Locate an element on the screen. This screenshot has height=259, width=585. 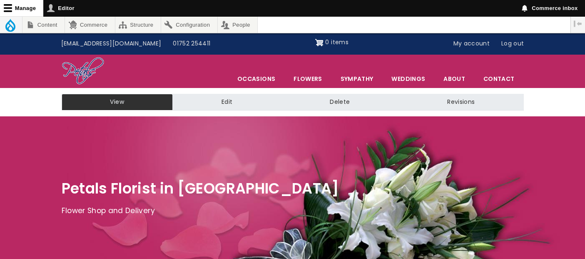
a: My account is located at coordinates (472, 44).